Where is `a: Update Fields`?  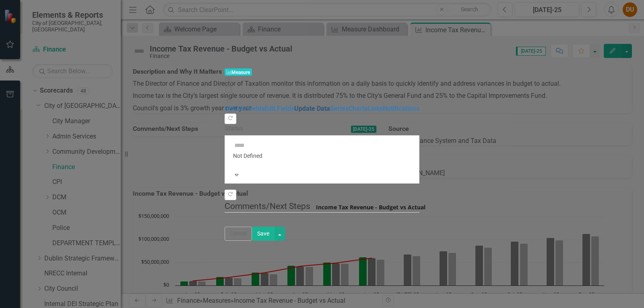 a: Update Fields is located at coordinates (244, 108).